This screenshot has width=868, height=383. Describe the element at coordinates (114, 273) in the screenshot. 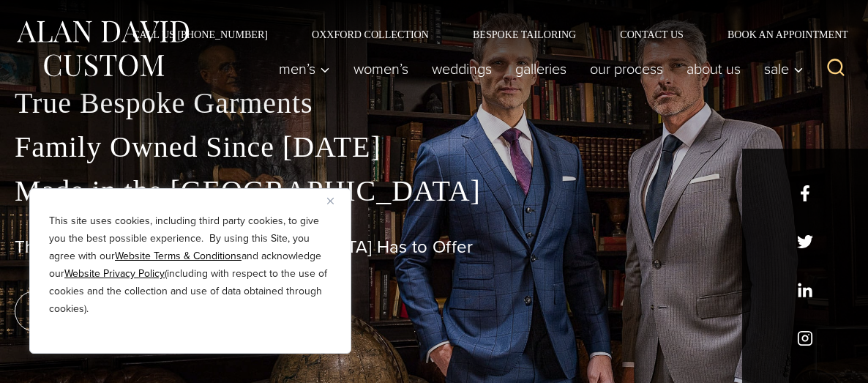

I see `u: Website Privacy Policy` at that location.